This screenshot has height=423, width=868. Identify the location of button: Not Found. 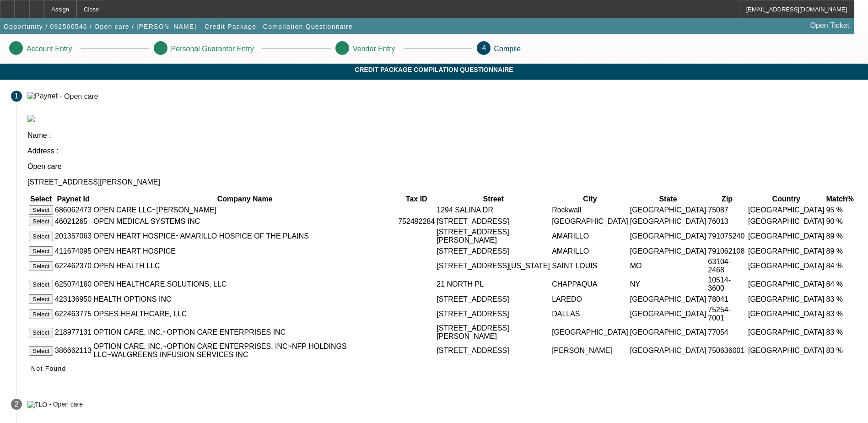
(49, 369).